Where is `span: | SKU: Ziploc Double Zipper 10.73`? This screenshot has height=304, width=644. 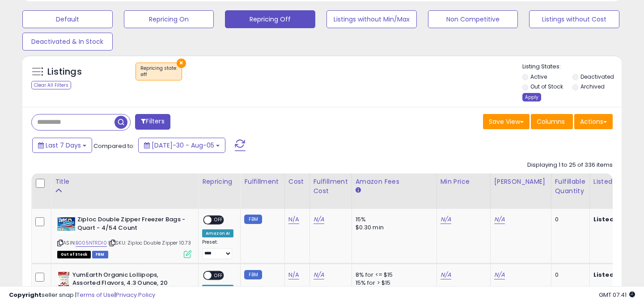 span: | SKU: Ziploc Double Zipper 10.73 is located at coordinates (150, 243).